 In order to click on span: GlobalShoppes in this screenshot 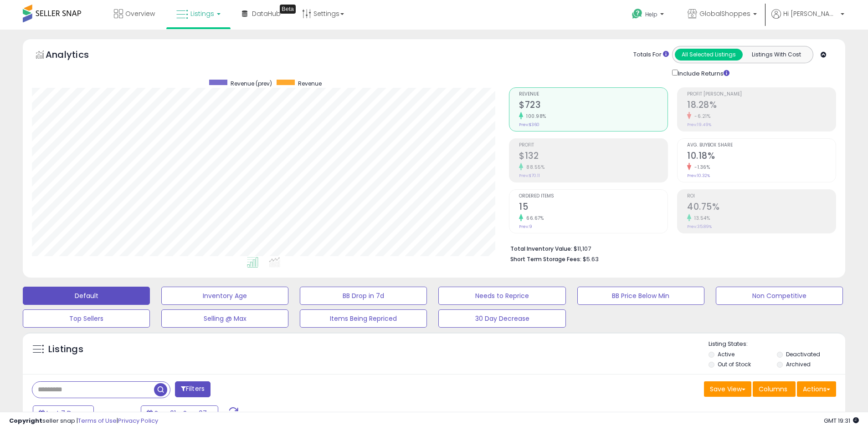, I will do `click(725, 14)`.